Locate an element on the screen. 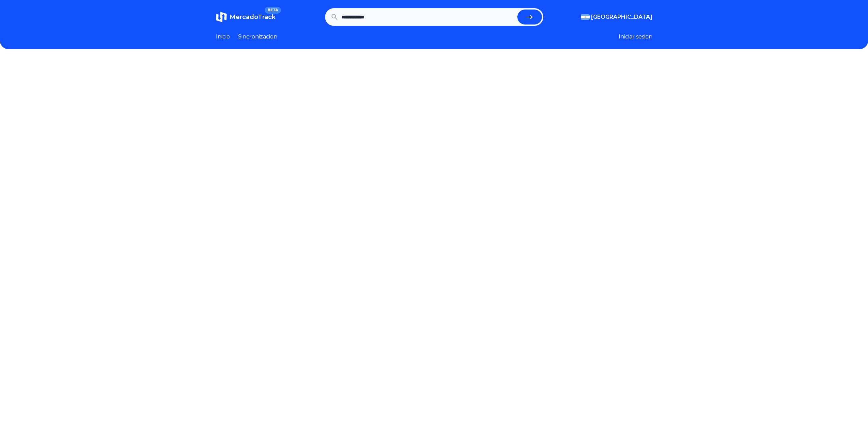 The height and width of the screenshot is (439, 868). img: Argentina is located at coordinates (585, 17).